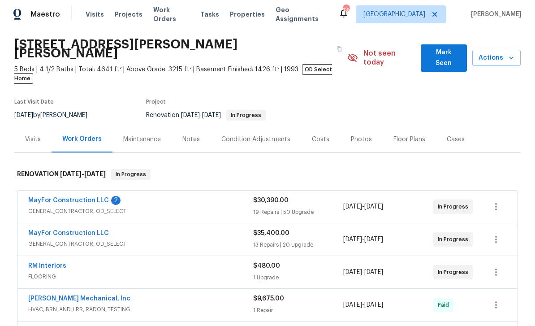 This screenshot has height=326, width=535. I want to click on span: Geo Assignments, so click(302, 14).